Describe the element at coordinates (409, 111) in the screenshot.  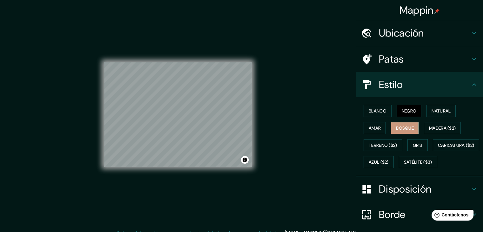
I see `button: Negro` at that location.